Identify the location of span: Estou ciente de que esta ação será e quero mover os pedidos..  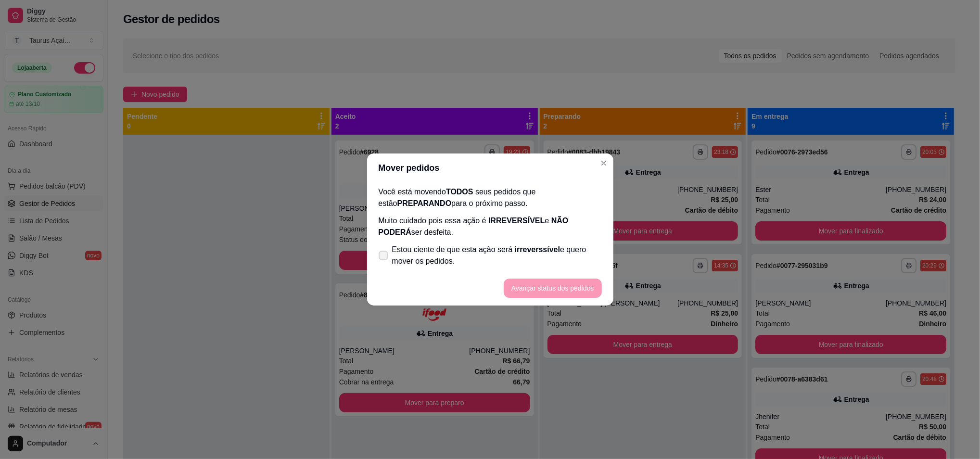
(497, 255).